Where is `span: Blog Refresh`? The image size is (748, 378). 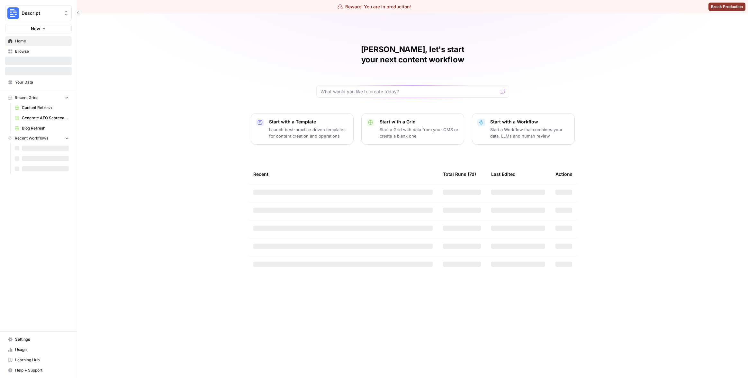
span: Blog Refresh is located at coordinates (45, 128).